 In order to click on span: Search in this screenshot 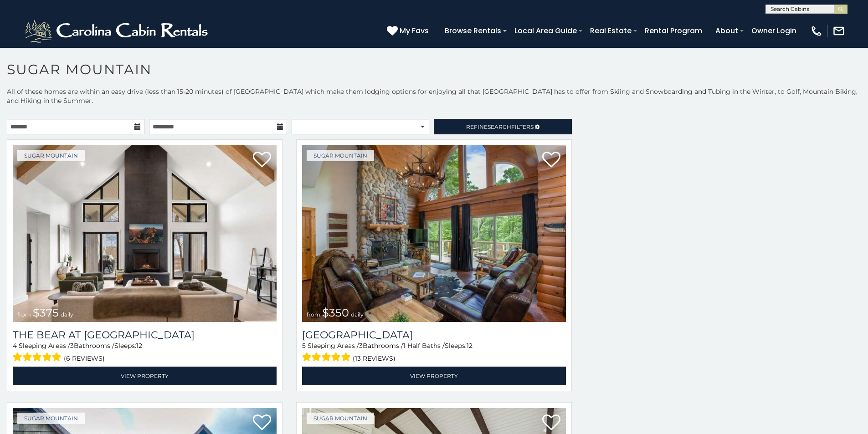, I will do `click(499, 127)`.